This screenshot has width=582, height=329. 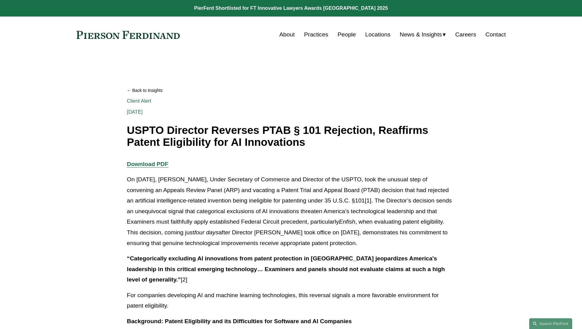 What do you see at coordinates (139, 101) in the screenshot?
I see `a: Client Alert` at bounding box center [139, 101].